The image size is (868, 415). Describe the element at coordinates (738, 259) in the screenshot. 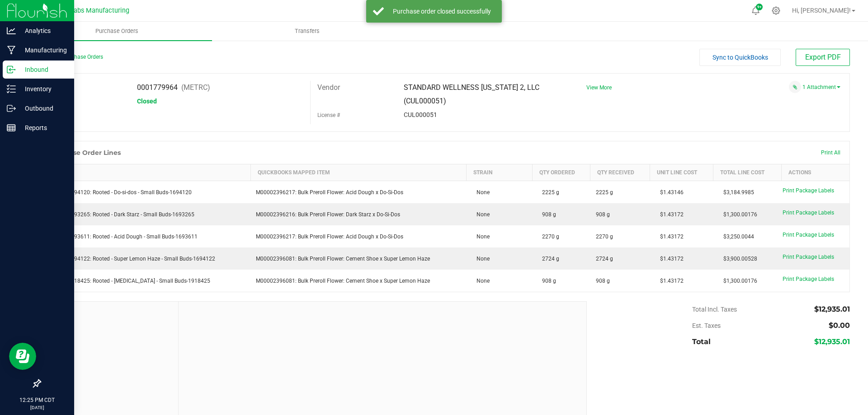

I see `span: $3,900.00528` at that location.